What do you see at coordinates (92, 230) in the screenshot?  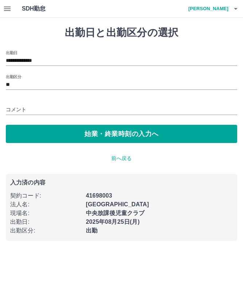 I see `b: 出勤` at bounding box center [92, 230].